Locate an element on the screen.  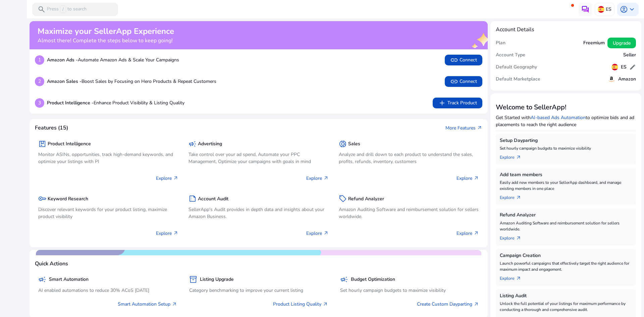
h5: Campaign Creation is located at coordinates (566, 256).